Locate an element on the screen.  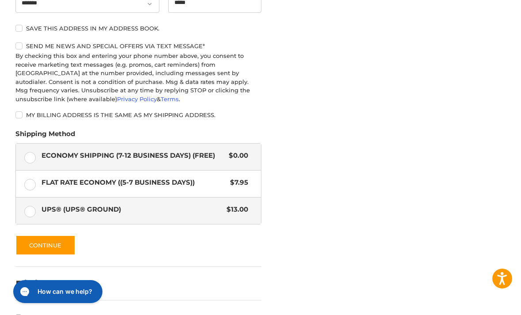
label: Save this address in my address book. is located at coordinates (139, 28).